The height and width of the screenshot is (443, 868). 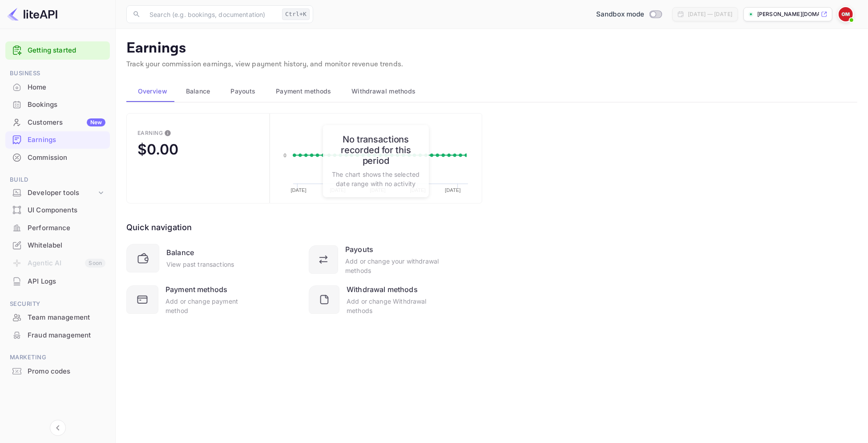 What do you see at coordinates (58, 139) in the screenshot?
I see `a: Earnings` at bounding box center [58, 139].